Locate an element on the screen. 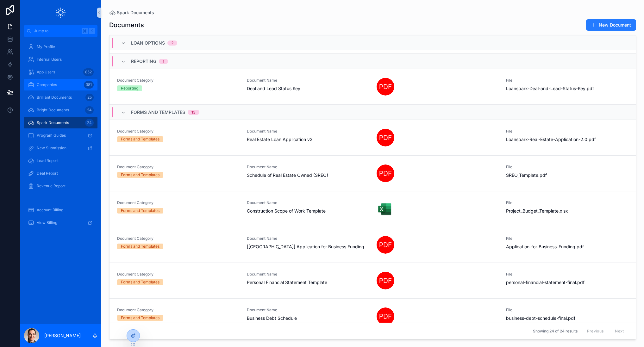  span: Business Debt Schedule is located at coordinates (308, 318).